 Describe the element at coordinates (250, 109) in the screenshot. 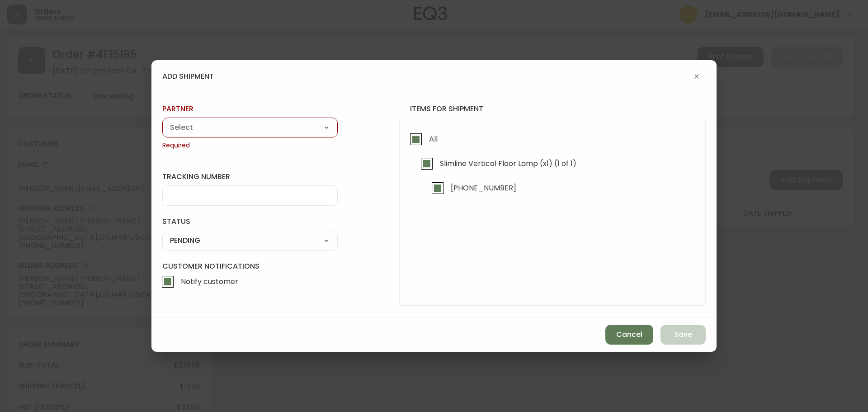

I see `label: partner` at that location.